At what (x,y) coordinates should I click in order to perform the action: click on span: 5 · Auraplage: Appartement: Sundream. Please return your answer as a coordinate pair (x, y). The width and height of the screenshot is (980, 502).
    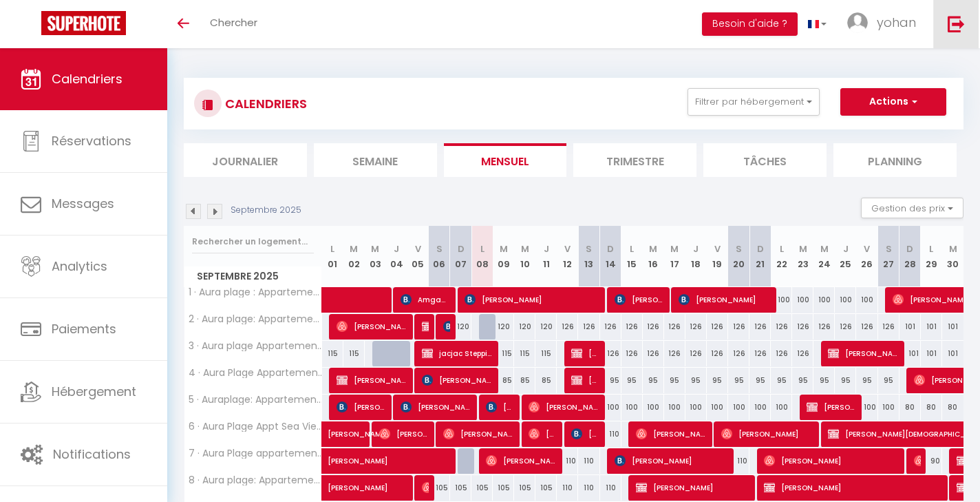
    Looking at the image, I should click on (255, 399).